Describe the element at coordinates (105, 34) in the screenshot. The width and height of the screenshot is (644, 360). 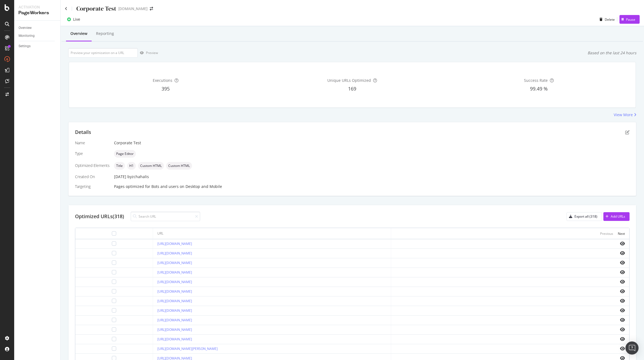
I see `div: Reporting` at that location.